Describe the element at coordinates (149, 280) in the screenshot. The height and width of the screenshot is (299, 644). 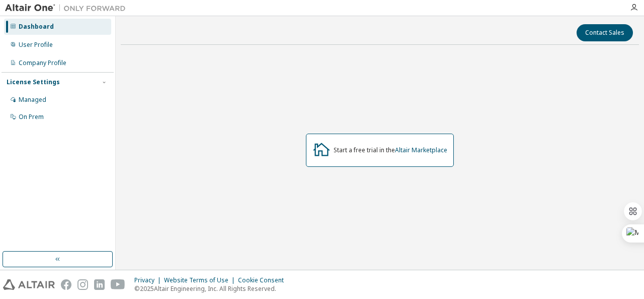
I see `div: Privacy` at that location.